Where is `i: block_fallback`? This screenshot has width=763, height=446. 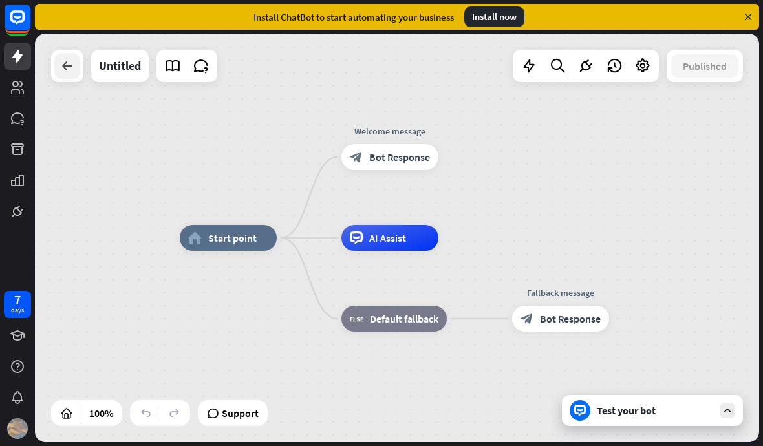 i: block_fallback is located at coordinates (357, 319).